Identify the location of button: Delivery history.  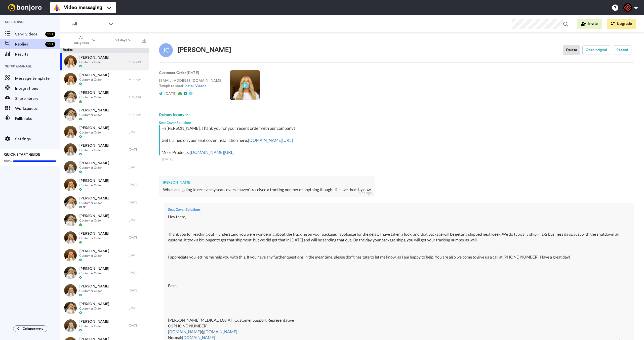
(174, 115).